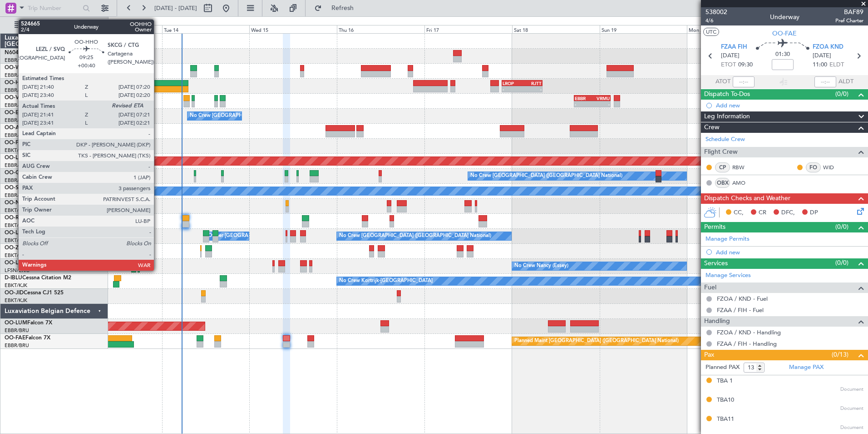 This screenshot has width=868, height=434. I want to click on span: Dispatch Checks and Weather, so click(747, 198).